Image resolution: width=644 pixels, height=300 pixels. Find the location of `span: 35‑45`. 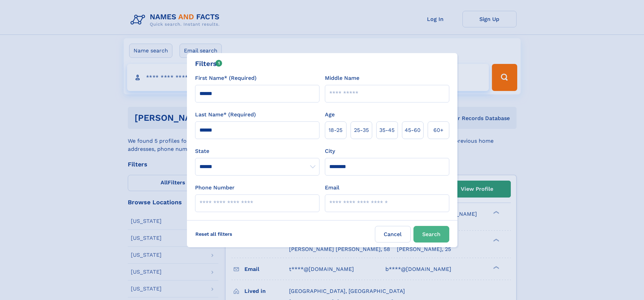

span: 35‑45 is located at coordinates (387, 130).